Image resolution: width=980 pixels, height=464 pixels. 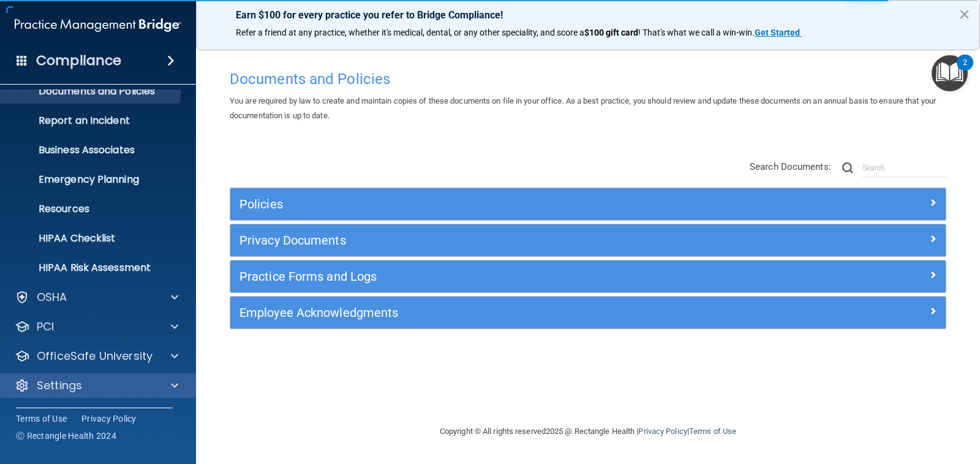 I want to click on p: Business Associates, so click(x=92, y=151).